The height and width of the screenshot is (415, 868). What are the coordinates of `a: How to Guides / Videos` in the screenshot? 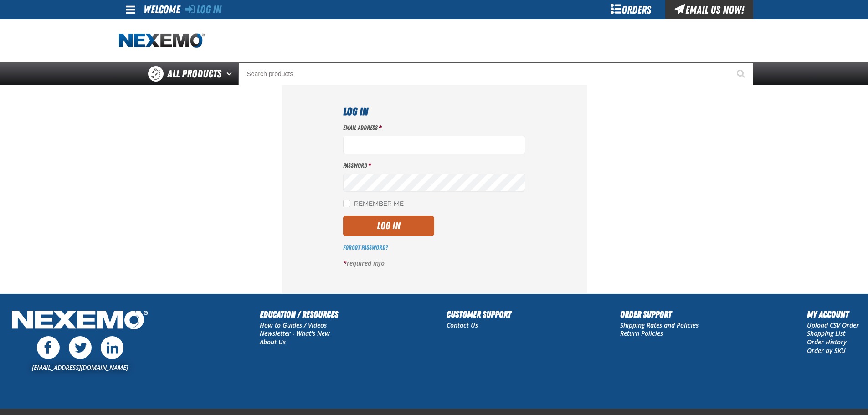 It's located at (293, 325).